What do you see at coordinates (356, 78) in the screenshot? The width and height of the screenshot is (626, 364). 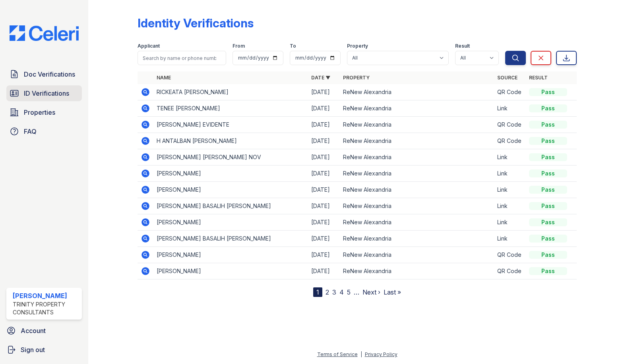 I see `a: Property` at bounding box center [356, 78].